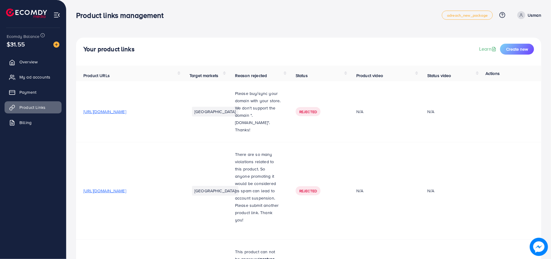 Image resolution: width=551 pixels, height=259 pixels. Describe the element at coordinates (439, 76) in the screenshot. I see `span: Status video` at that location.